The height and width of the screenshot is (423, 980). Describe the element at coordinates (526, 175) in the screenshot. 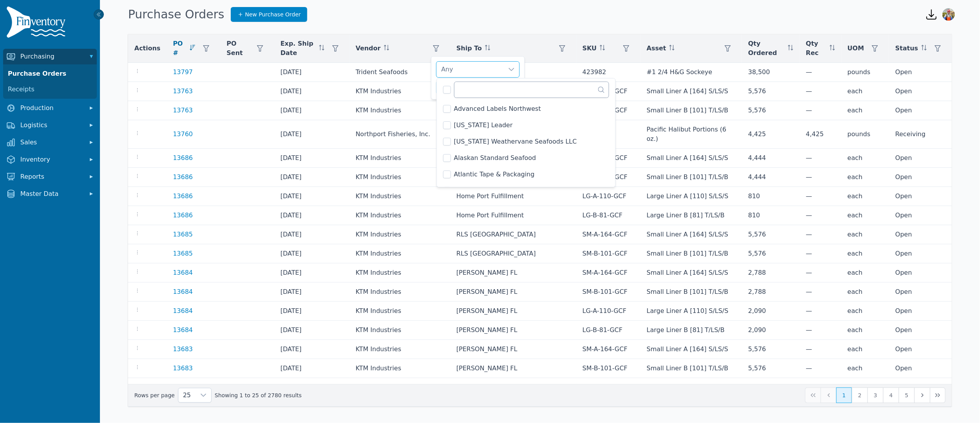

I see `li: Atlantic Tape & Packaging` at that location.